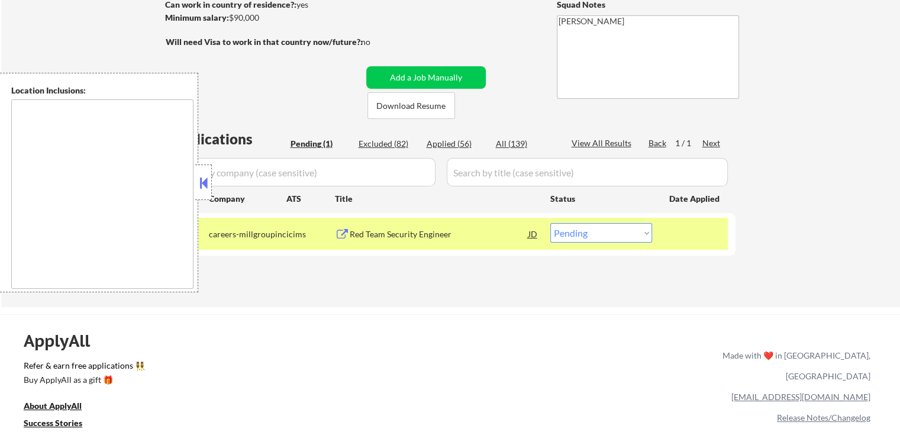  What do you see at coordinates (388, 144) in the screenshot?
I see `div: Excluded (82)` at bounding box center [388, 144].